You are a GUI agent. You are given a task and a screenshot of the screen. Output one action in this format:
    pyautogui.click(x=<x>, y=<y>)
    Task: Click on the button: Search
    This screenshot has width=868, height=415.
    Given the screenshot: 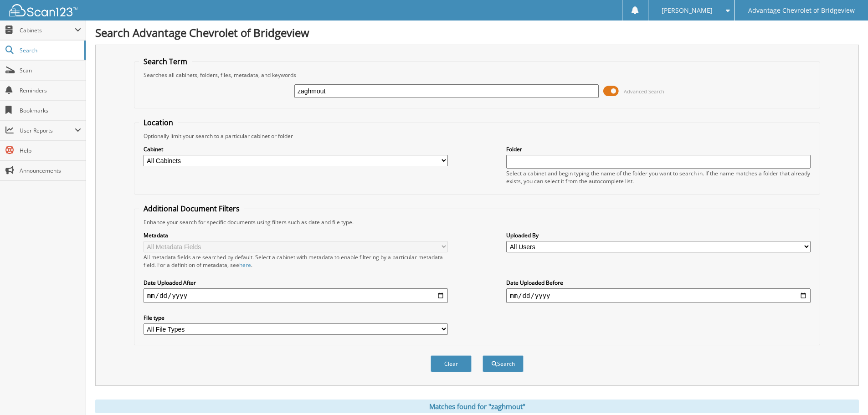 What is the action you would take?
    pyautogui.click(x=503, y=364)
    